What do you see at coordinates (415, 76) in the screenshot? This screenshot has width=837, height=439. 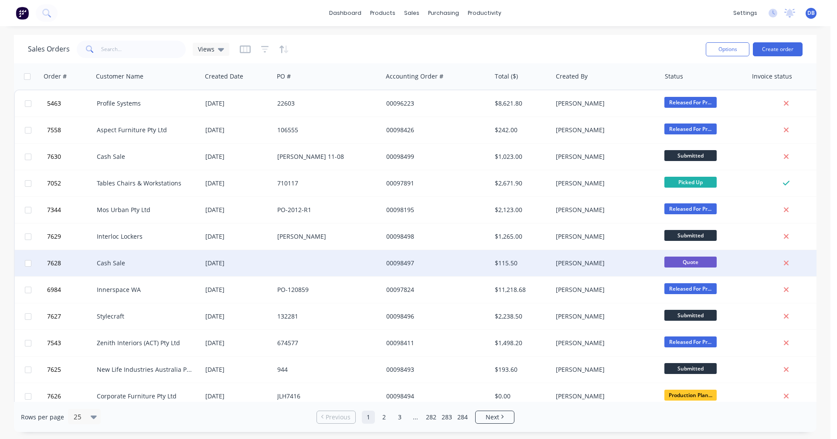 I see `div: Accounting Order #` at bounding box center [415, 76].